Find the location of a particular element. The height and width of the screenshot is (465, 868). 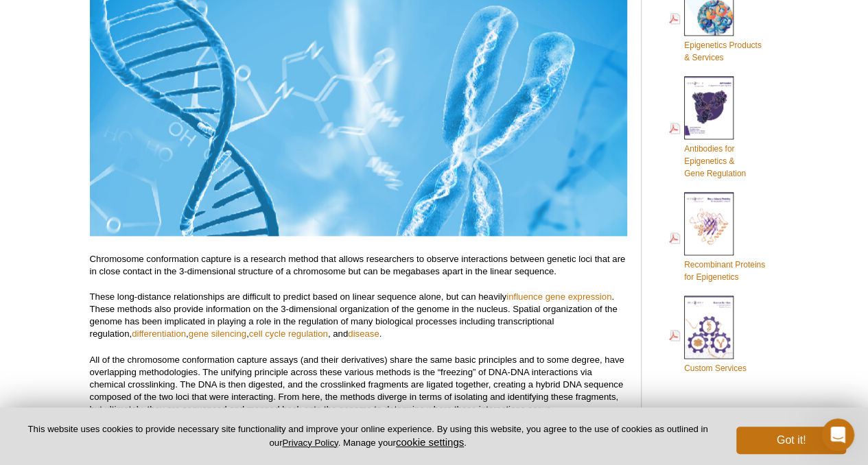

a: differentiation is located at coordinates (158, 333).